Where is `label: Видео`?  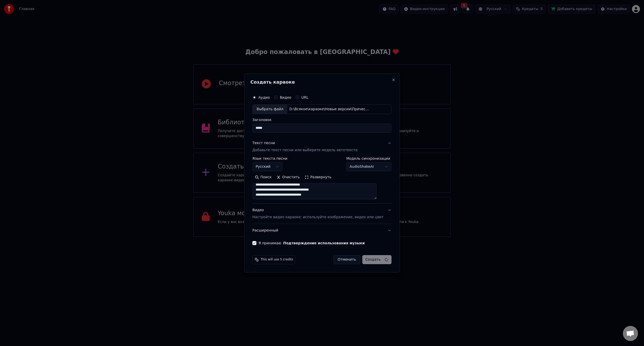 label: Видео is located at coordinates (285, 98).